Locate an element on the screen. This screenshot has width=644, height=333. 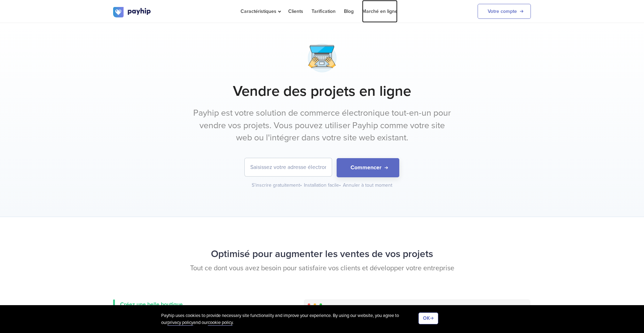
img: logo.svg is located at coordinates (132, 12).